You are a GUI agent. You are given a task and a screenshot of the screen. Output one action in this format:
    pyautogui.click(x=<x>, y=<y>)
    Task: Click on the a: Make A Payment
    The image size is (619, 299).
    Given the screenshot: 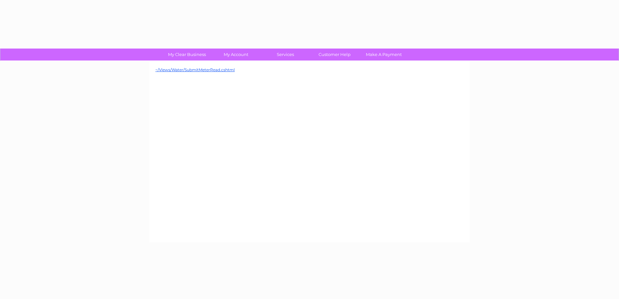 What is the action you would take?
    pyautogui.click(x=383, y=54)
    